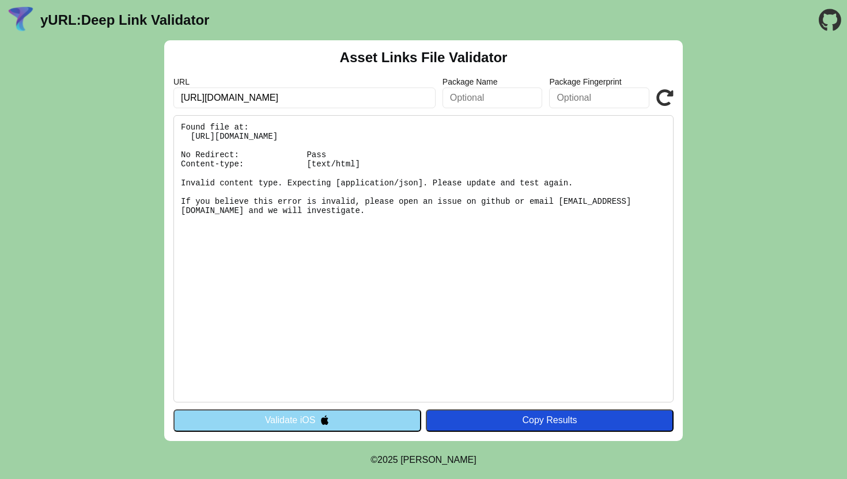 This screenshot has width=847, height=479. What do you see at coordinates (599, 82) in the screenshot?
I see `label: Package Fingerprint` at bounding box center [599, 82].